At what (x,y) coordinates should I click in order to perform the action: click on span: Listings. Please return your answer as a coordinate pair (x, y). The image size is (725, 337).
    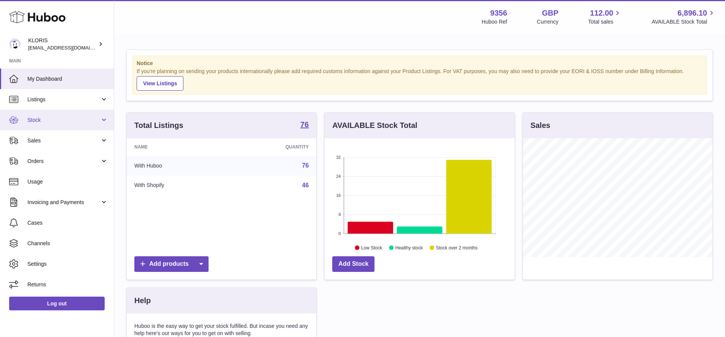
    Looking at the image, I should click on (64, 99).